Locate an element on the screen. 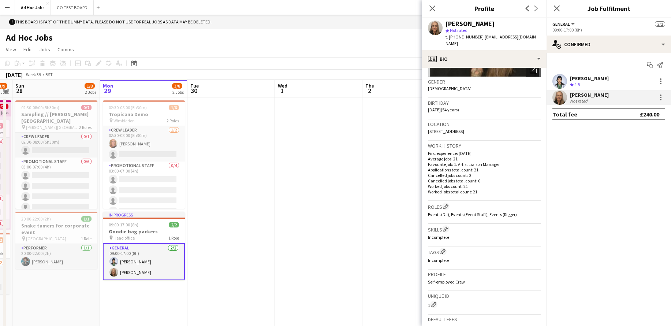  span: Wed is located at coordinates (283, 86).